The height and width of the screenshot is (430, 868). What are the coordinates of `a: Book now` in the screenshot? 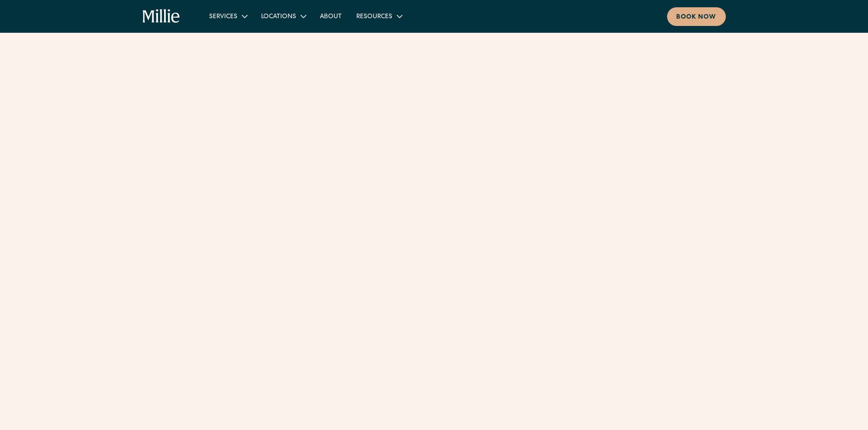 It's located at (696, 17).